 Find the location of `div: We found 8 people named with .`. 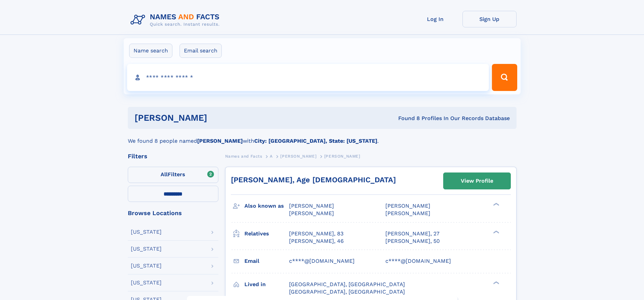

div: We found 8 people named with . is located at coordinates (322, 137).